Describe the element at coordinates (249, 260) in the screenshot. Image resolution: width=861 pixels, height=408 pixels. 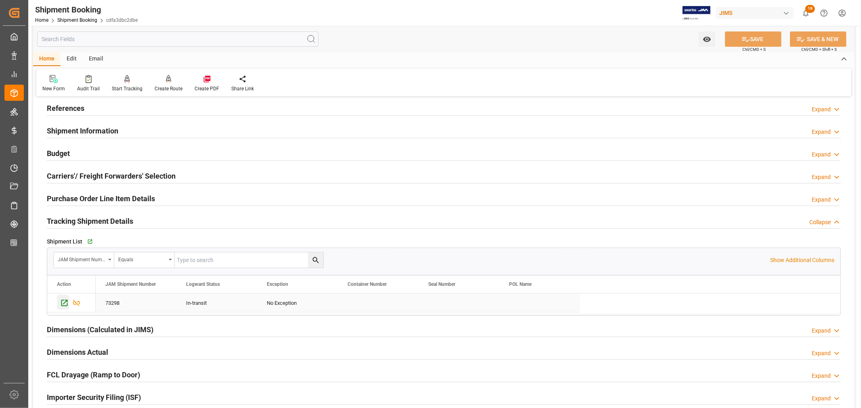
I see `input: Type to search` at that location.